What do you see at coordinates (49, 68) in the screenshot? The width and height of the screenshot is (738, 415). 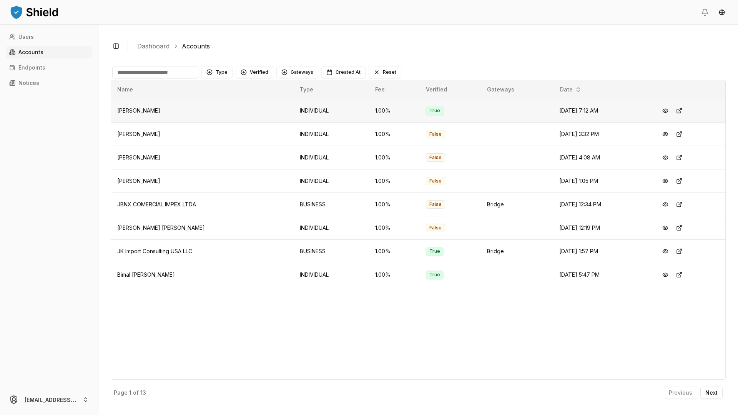 I see `a: Endpoints` at bounding box center [49, 68].